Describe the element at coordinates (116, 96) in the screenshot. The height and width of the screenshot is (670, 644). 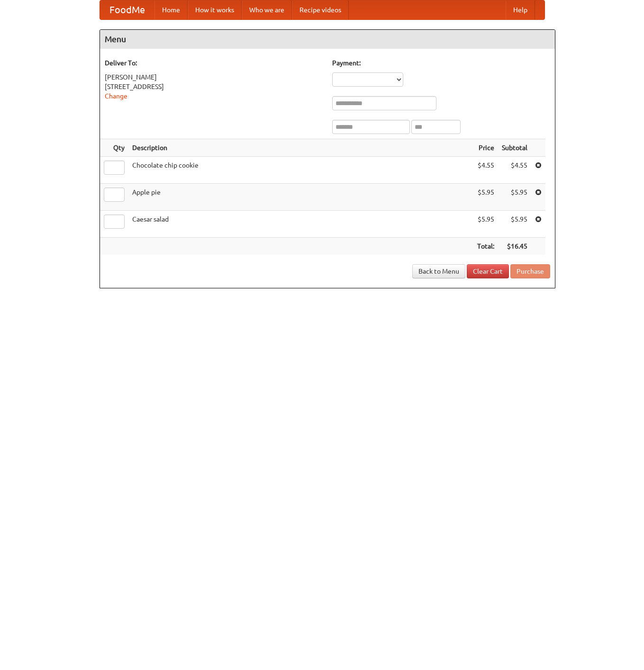
I see `a: Change` at that location.